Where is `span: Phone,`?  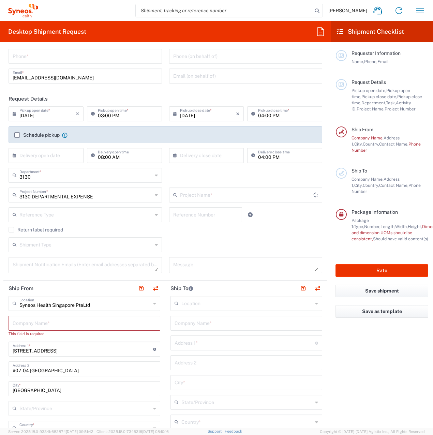 span: Phone, is located at coordinates (371, 61).